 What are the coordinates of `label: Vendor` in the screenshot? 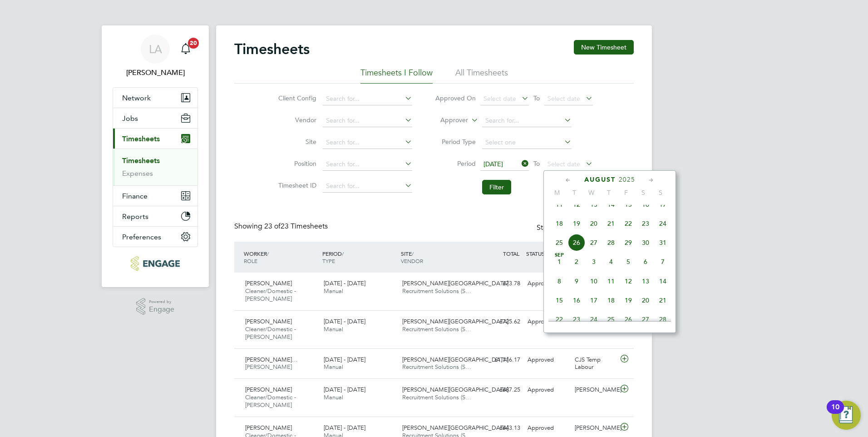 It's located at (296, 120).